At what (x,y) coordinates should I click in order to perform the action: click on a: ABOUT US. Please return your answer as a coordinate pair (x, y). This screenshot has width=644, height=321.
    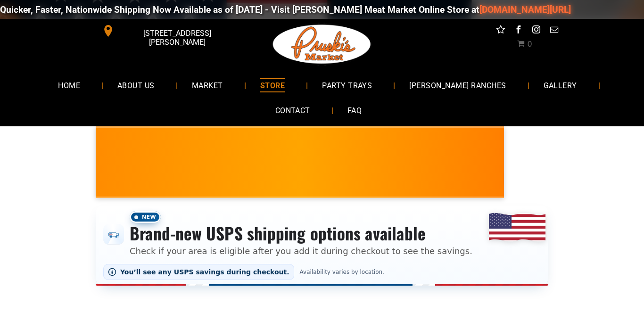
    Looking at the image, I should click on (136, 85).